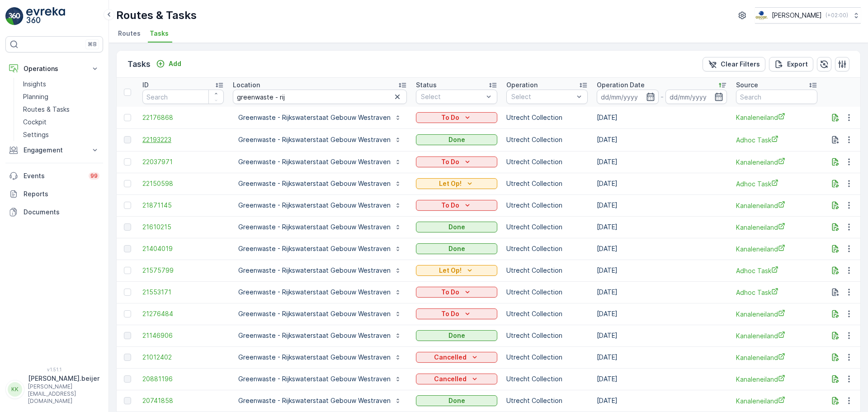 The image size is (868, 412). What do you see at coordinates (61, 85) in the screenshot?
I see `a: Insights` at bounding box center [61, 85].